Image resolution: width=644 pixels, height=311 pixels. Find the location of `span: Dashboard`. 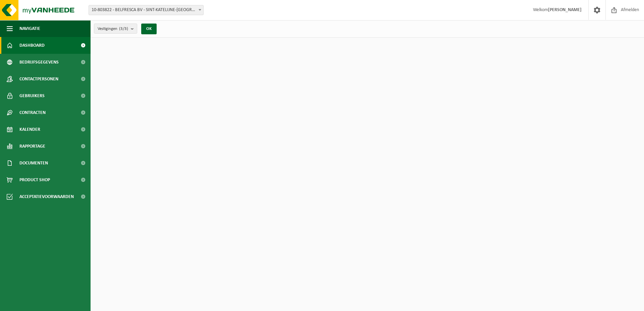

span: Dashboard is located at coordinates (32, 45).